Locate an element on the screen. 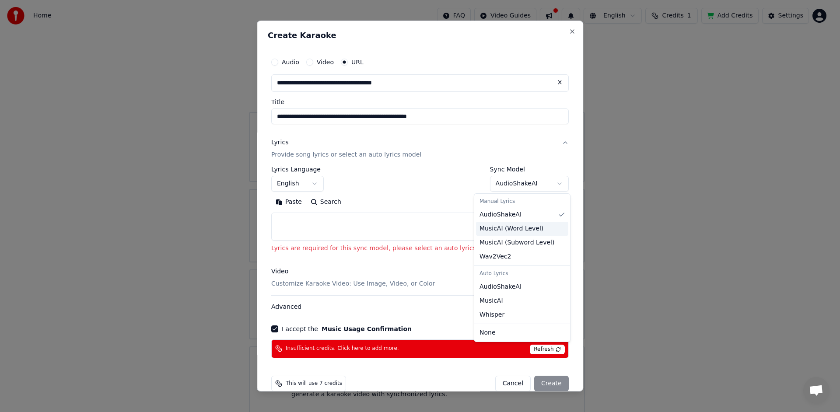  div: Auto Lyrics is located at coordinates (522, 274).